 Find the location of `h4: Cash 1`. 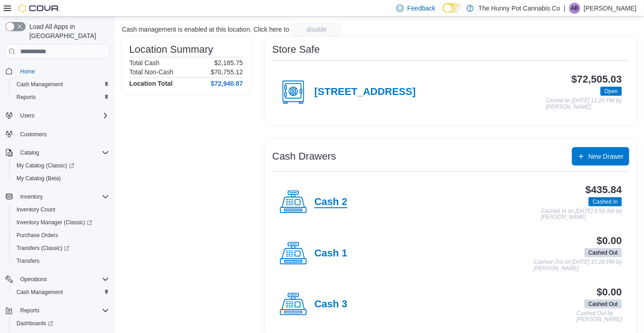

h4: Cash 1 is located at coordinates (331, 254).